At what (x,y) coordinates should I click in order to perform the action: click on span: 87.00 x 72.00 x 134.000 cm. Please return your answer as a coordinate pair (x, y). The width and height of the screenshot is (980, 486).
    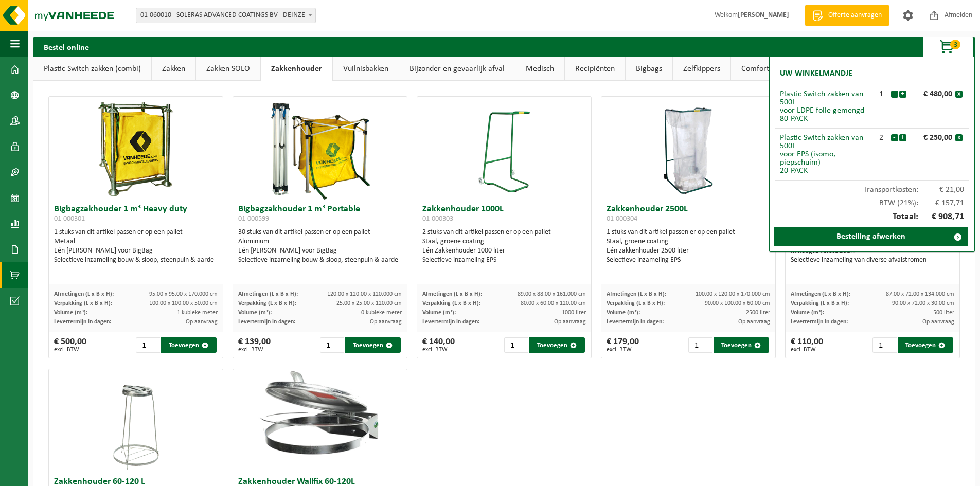
    Looking at the image, I should click on (919, 295).